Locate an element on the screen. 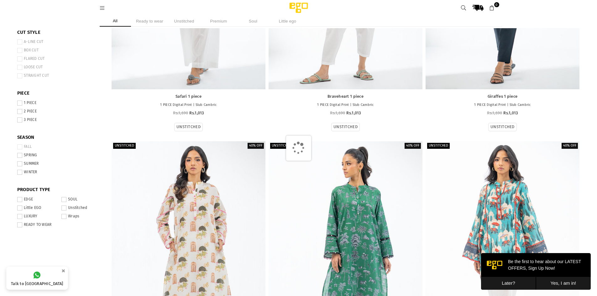 The height and width of the screenshot is (296, 597). label: READY TO WEAR is located at coordinates (37, 225).